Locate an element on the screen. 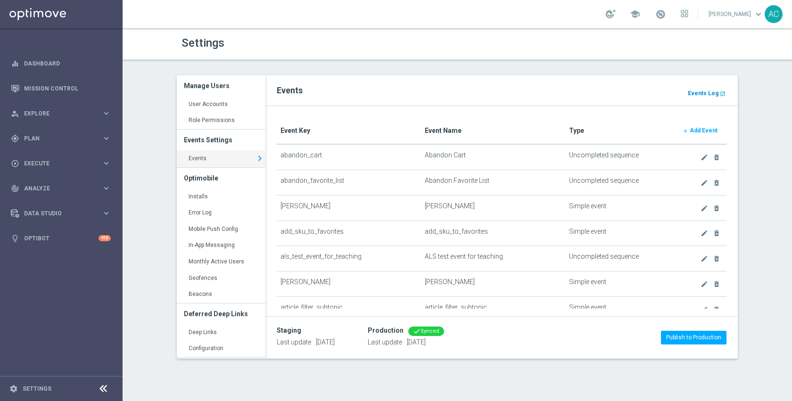 The height and width of the screenshot is (401, 792). div: lightbulb Optibot +10 is located at coordinates (61, 239).